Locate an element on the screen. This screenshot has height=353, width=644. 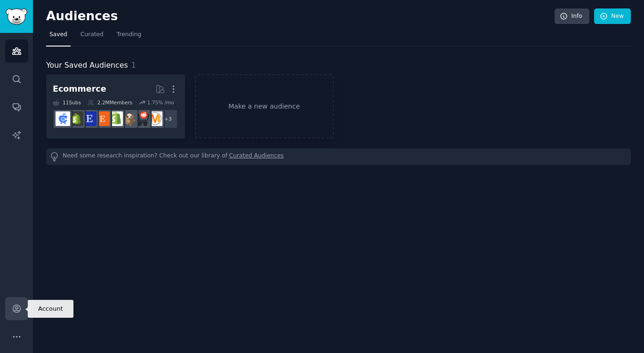
span: Trending is located at coordinates (129, 35).